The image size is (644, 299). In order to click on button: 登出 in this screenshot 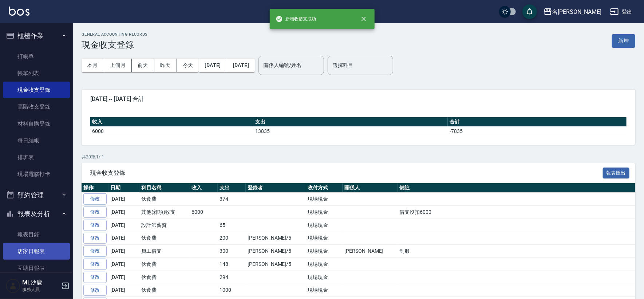, I will do `click(621, 12)`.